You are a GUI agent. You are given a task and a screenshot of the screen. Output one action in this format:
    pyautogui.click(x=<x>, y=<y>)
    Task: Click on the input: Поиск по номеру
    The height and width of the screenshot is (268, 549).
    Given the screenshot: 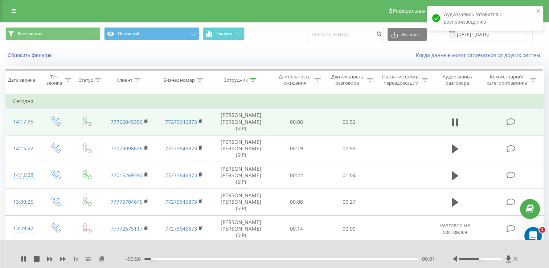 What is the action you would take?
    pyautogui.click(x=345, y=34)
    